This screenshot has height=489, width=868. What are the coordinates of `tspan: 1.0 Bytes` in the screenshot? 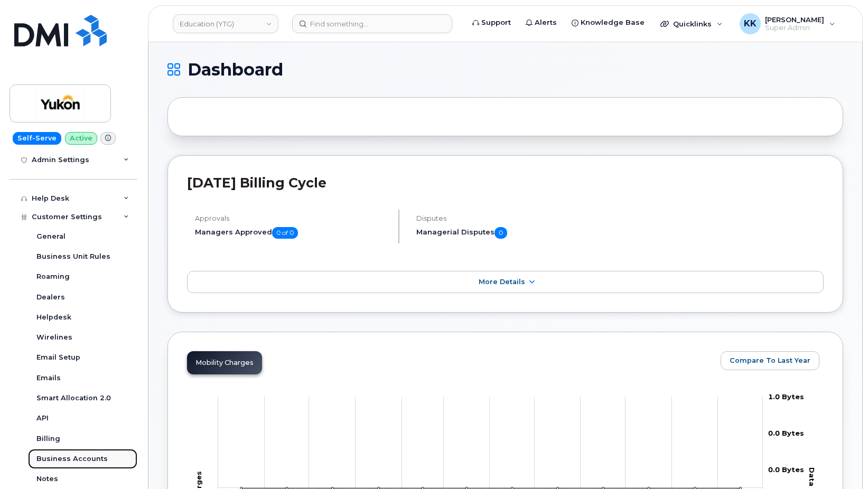 It's located at (786, 396).